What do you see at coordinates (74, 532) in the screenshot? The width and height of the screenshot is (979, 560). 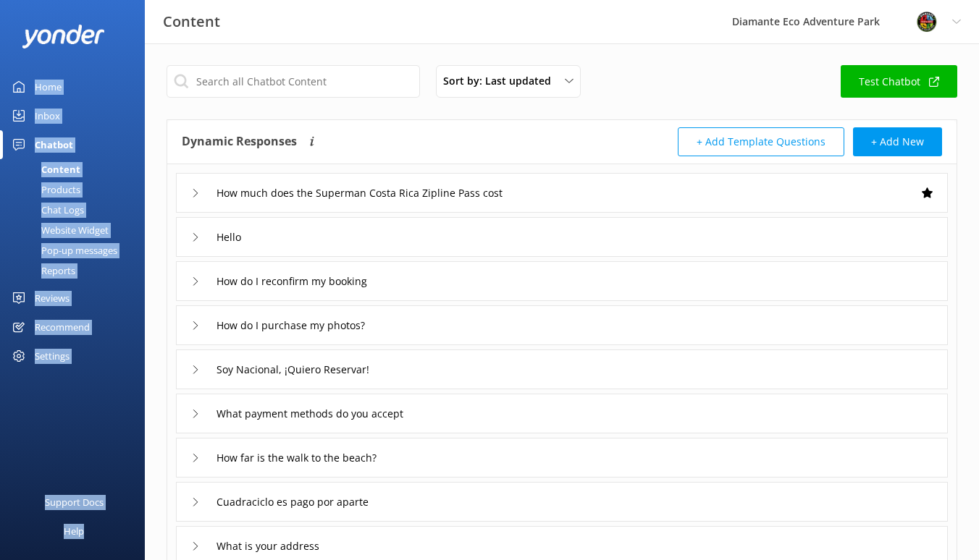 I see `div: Help` at bounding box center [74, 532].